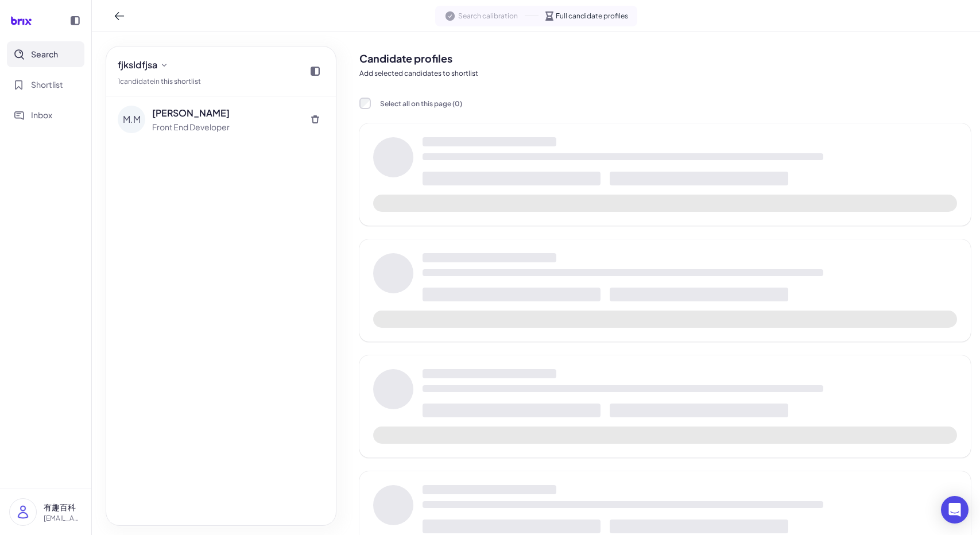 The height and width of the screenshot is (535, 980). What do you see at coordinates (225, 126) in the screenshot?
I see `div: Front End Developer` at bounding box center [225, 126].